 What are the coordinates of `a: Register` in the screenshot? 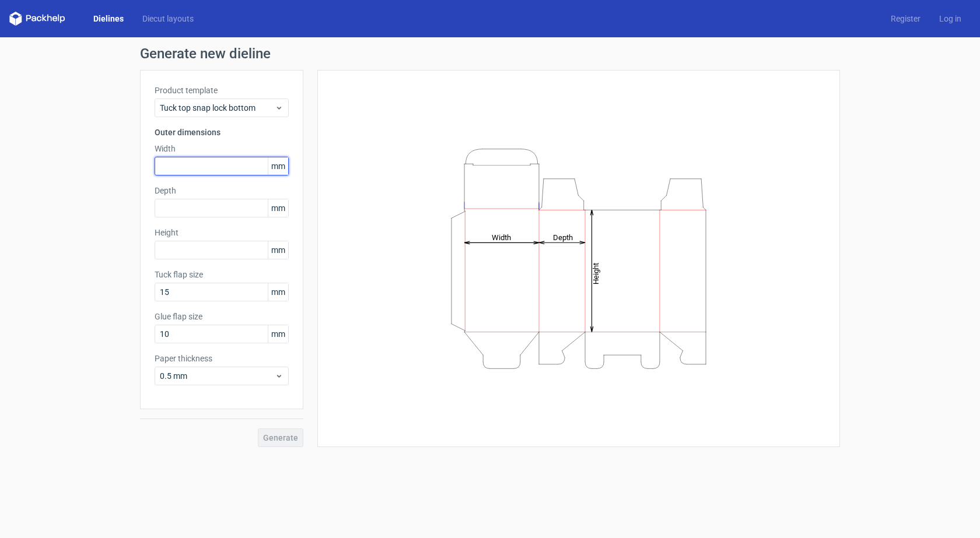 It's located at (905, 19).